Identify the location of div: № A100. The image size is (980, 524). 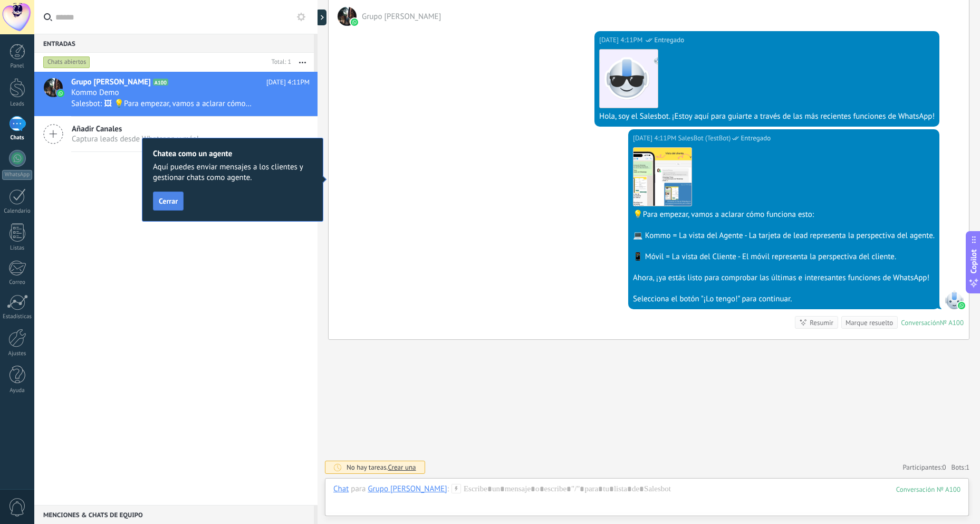
(951, 323).